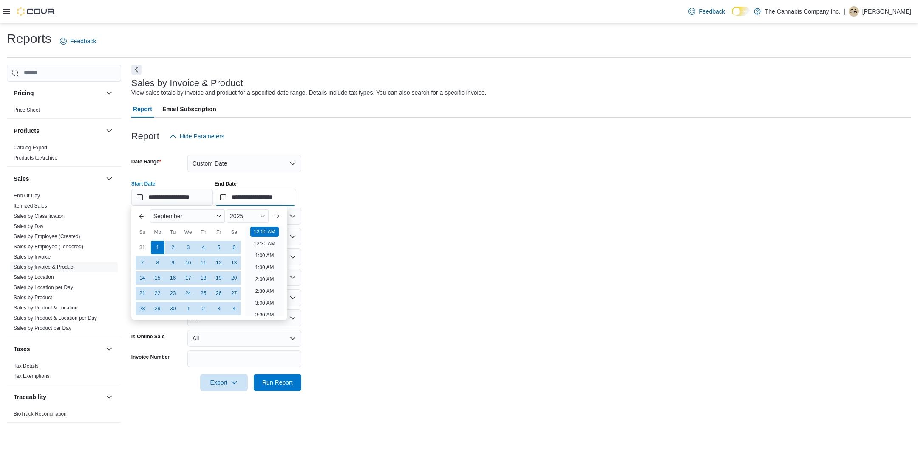 The height and width of the screenshot is (464, 918). What do you see at coordinates (26, 131) in the screenshot?
I see `h3: Products` at bounding box center [26, 131].